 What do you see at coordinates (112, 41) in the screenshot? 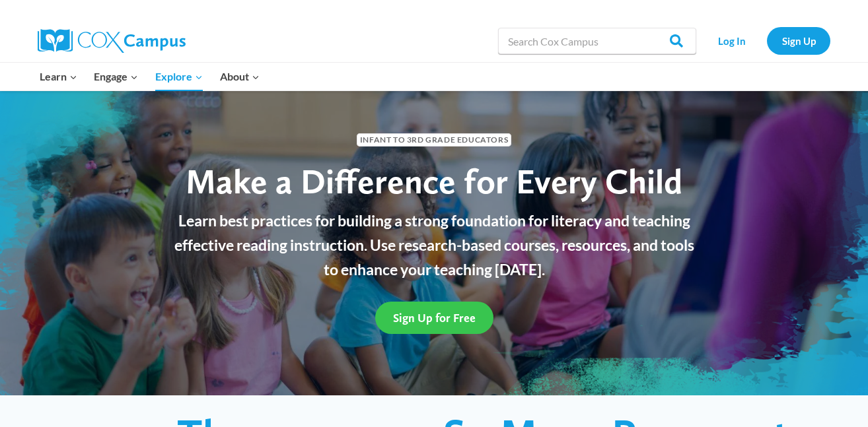
I see `img: Cox Campus` at bounding box center [112, 41].